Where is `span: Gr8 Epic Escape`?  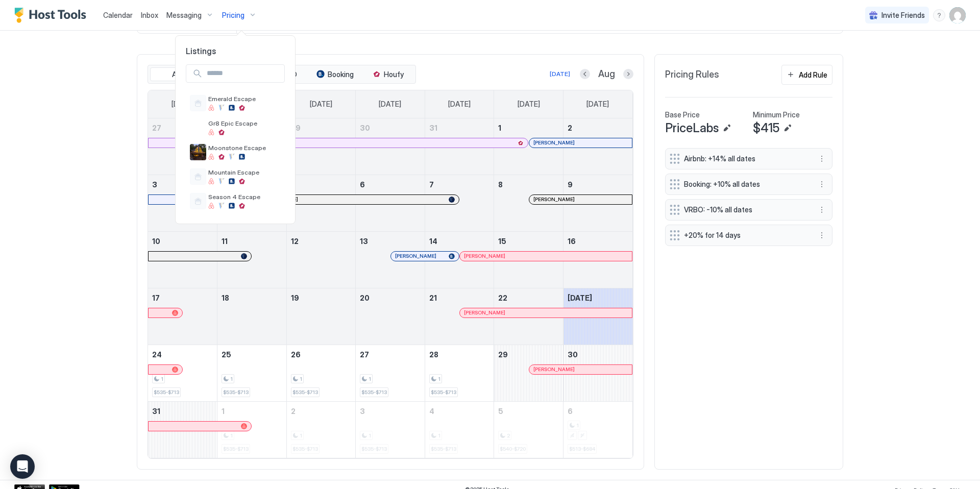
span: Gr8 Epic Escape is located at coordinates (245, 123).